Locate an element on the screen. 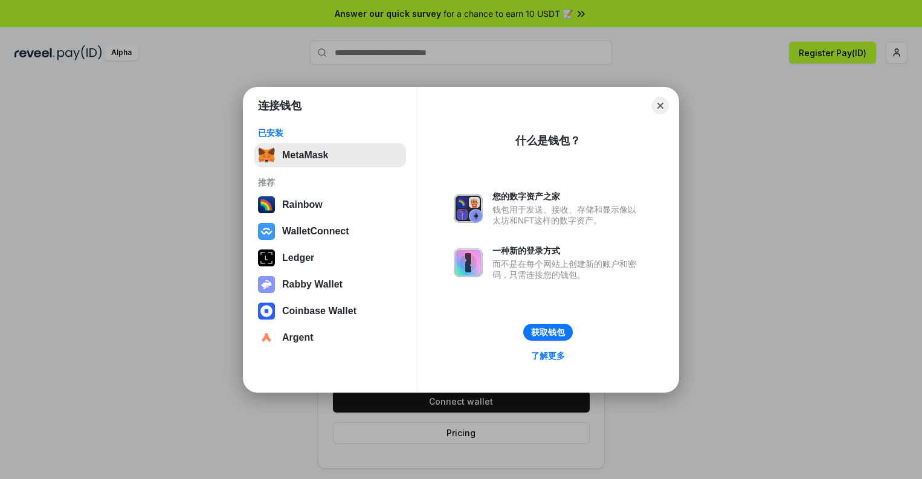  button: Rabby Wallet is located at coordinates (330, 285).